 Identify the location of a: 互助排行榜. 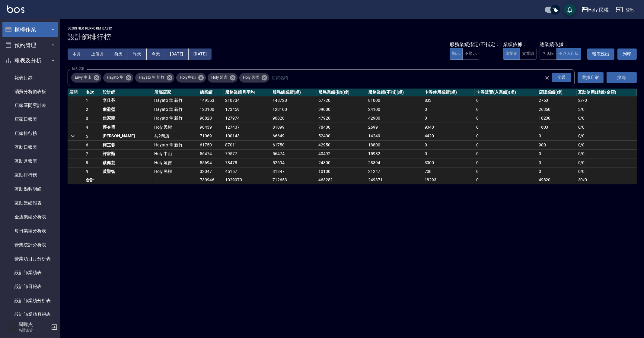
(30, 175).